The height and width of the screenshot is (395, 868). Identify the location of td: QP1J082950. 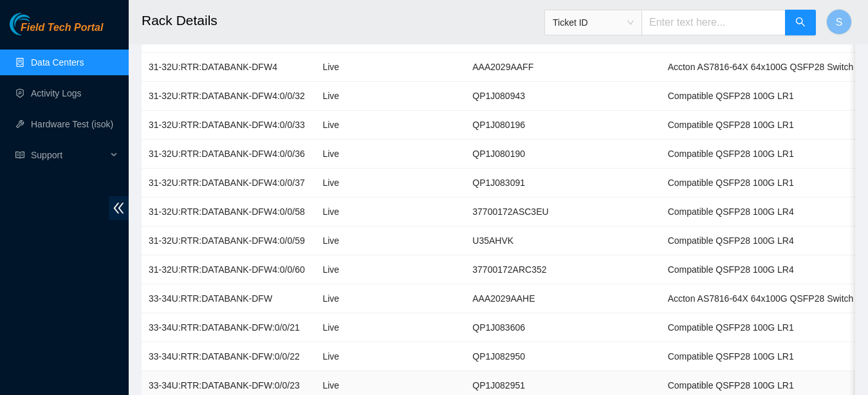
(562, 357).